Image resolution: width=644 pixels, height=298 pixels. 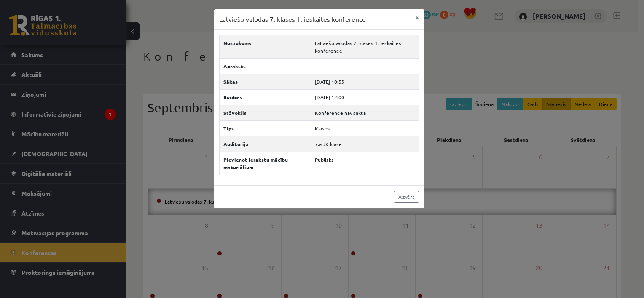 What do you see at coordinates (265, 144) in the screenshot?
I see `th: Auditorija` at bounding box center [265, 144].